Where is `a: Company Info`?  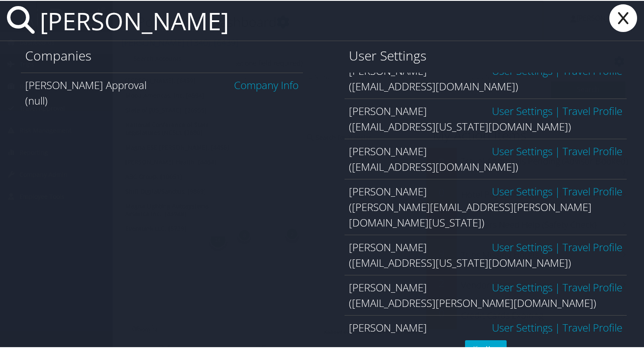
a: Company Info is located at coordinates (266, 84).